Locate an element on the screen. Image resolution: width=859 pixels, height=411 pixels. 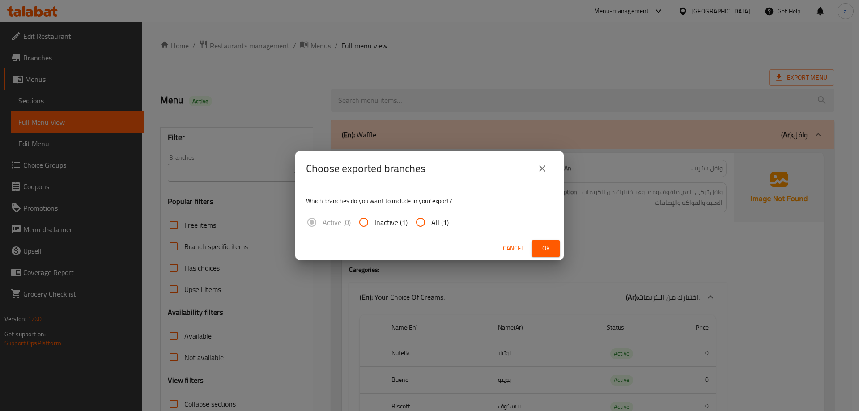
span: Inactive (1) is located at coordinates (391, 222).